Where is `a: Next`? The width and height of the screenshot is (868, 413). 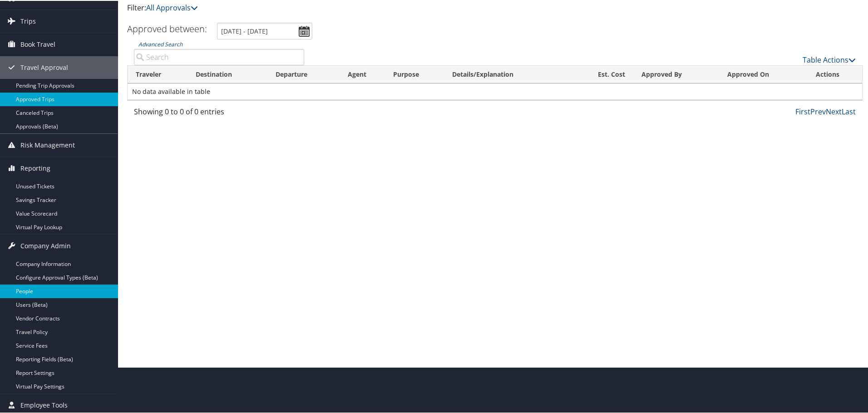 a: Next is located at coordinates (834, 111).